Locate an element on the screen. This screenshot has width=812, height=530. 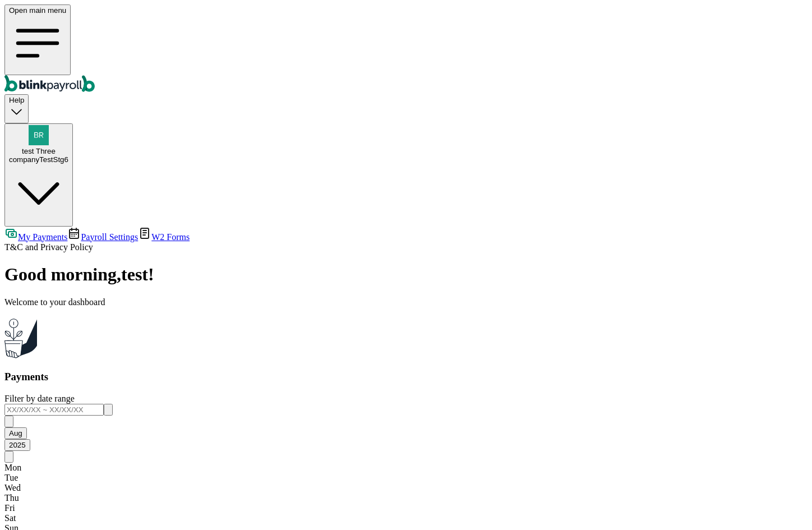
span: Help is located at coordinates (17, 100).